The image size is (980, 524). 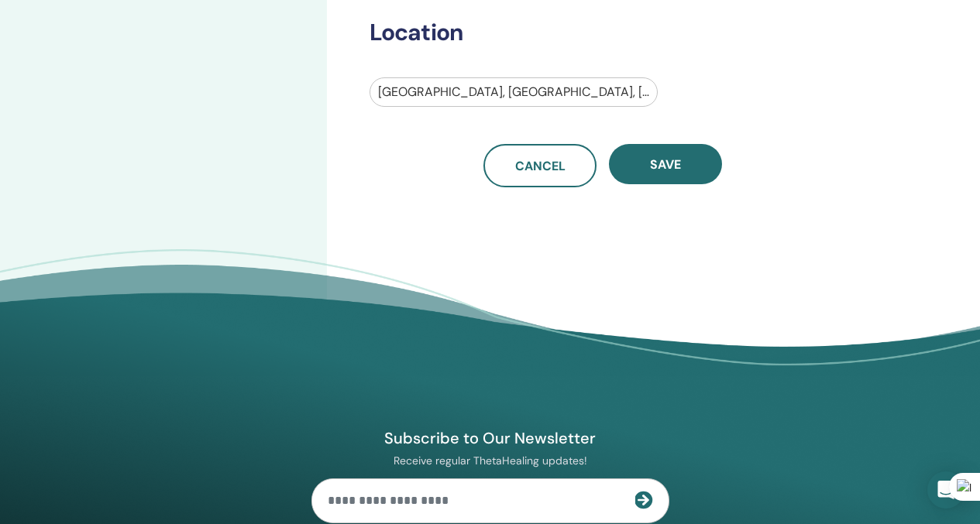 I want to click on a: Cancel, so click(x=540, y=165).